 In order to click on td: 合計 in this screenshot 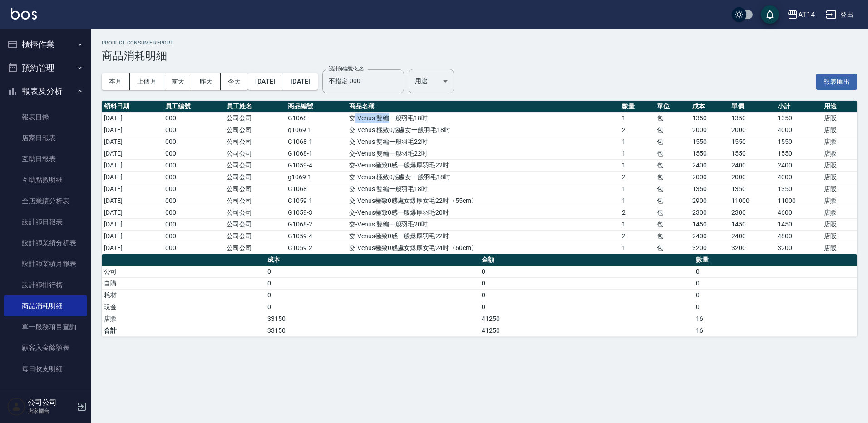, I will do `click(183, 330)`.